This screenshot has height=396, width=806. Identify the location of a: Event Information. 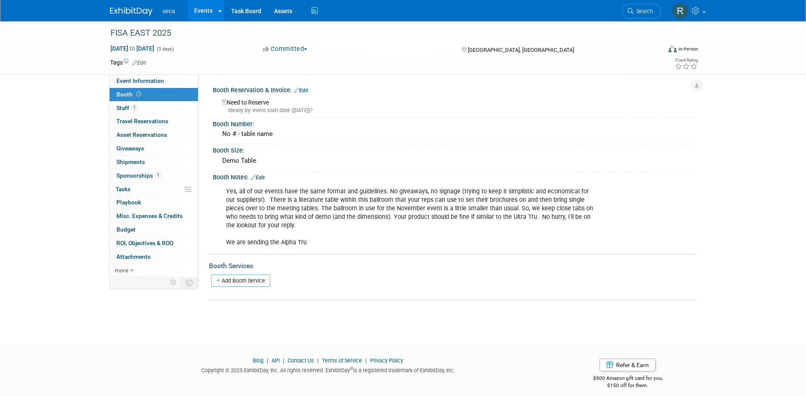
(154, 81).